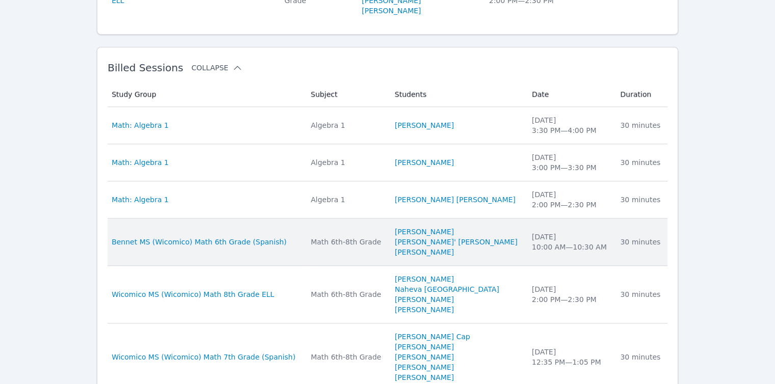 The height and width of the screenshot is (384, 775). I want to click on span: Wicomico MS (Wicomico) Math 8th Grade ELL, so click(193, 294).